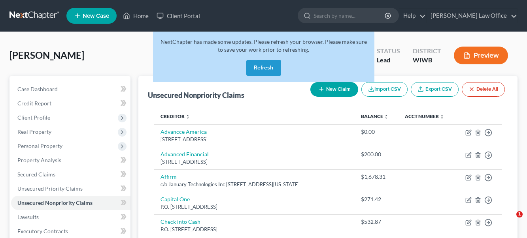 The image size is (527, 238). Describe the element at coordinates (183, 132) in the screenshot. I see `a: Advancce America` at that location.